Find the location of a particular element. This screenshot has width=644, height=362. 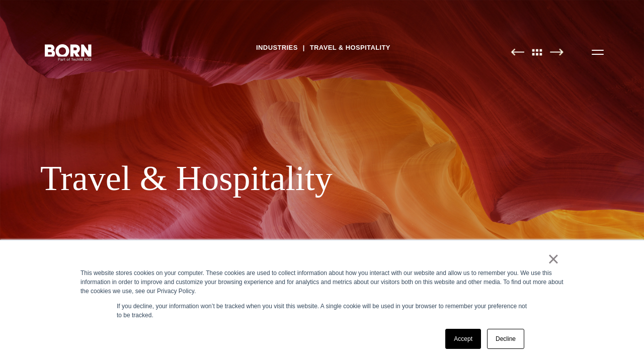

a: Industries is located at coordinates (277, 48).